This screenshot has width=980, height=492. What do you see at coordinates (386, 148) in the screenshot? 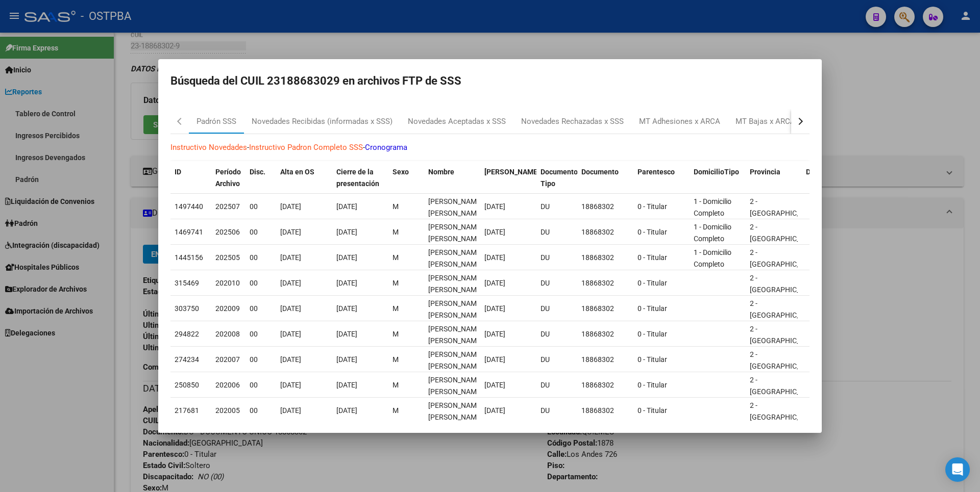
I see `a: Cronograma` at bounding box center [386, 148].